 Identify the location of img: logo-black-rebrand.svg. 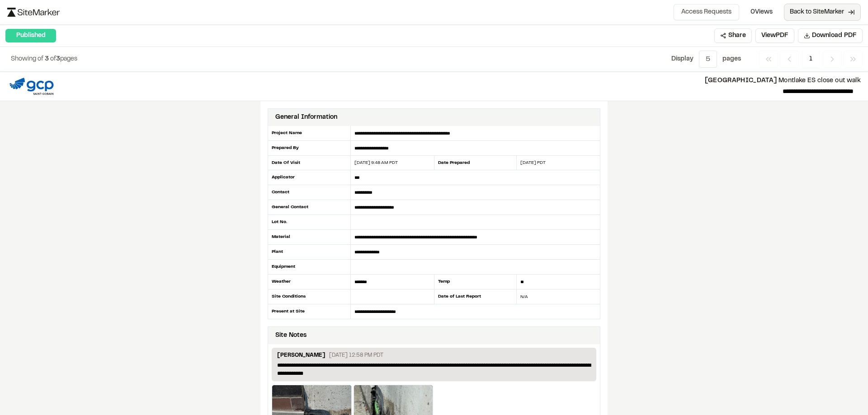
(34, 12).